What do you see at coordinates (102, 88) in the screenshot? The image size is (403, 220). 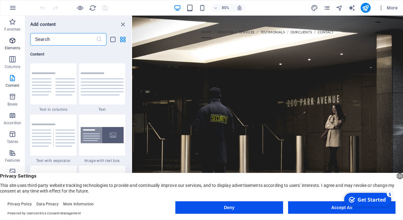 I see `div: Text` at bounding box center [102, 88].